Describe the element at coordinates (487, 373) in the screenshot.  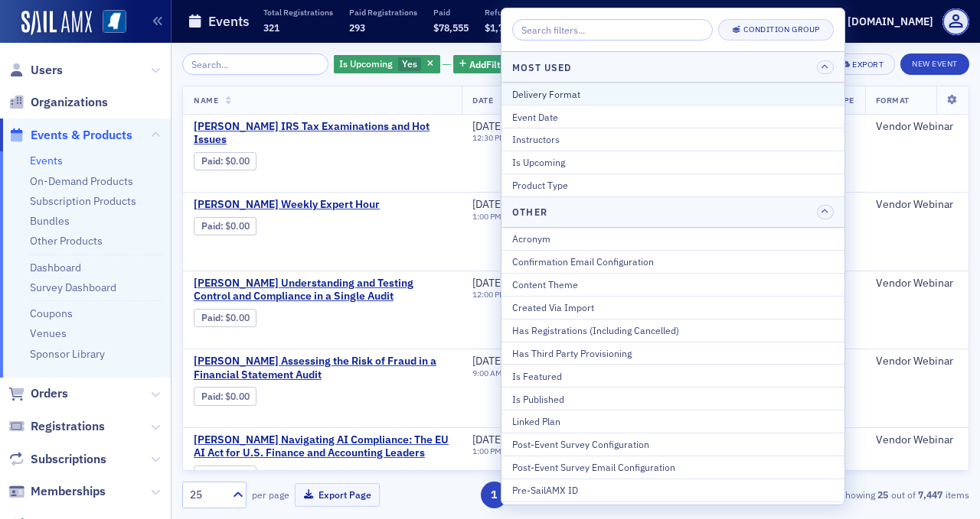
I see `time: 9:00 AM` at that location.